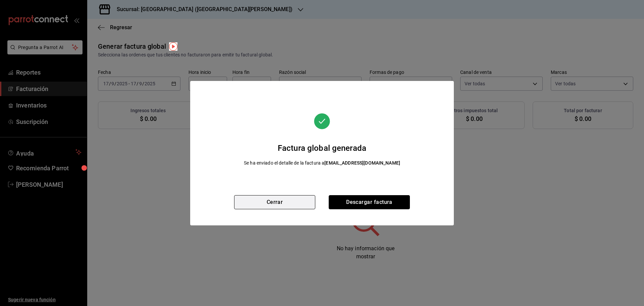 The height and width of the screenshot is (306, 644). Describe the element at coordinates (370, 202) in the screenshot. I see `button: Descargar factura` at that location.